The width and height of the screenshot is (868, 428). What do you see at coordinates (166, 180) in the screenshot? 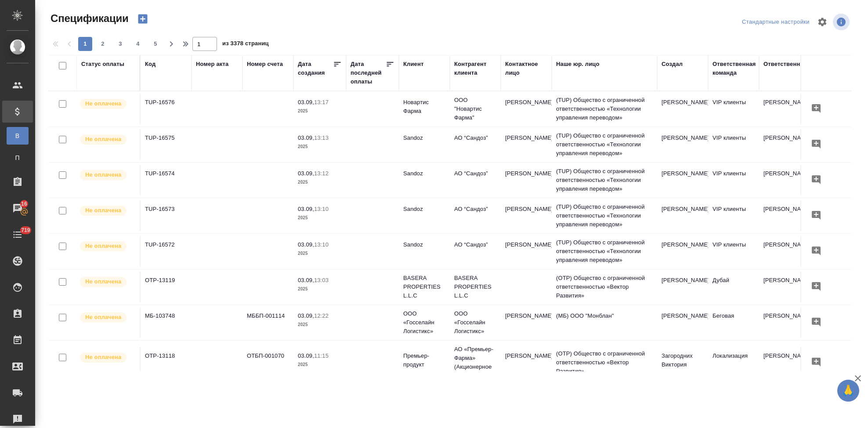
I see `td: TUP-16574` at bounding box center [166, 180].